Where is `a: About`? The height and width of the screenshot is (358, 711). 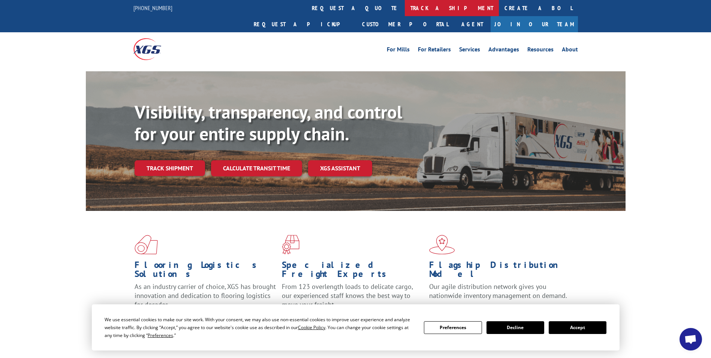 a: About is located at coordinates (570, 51).